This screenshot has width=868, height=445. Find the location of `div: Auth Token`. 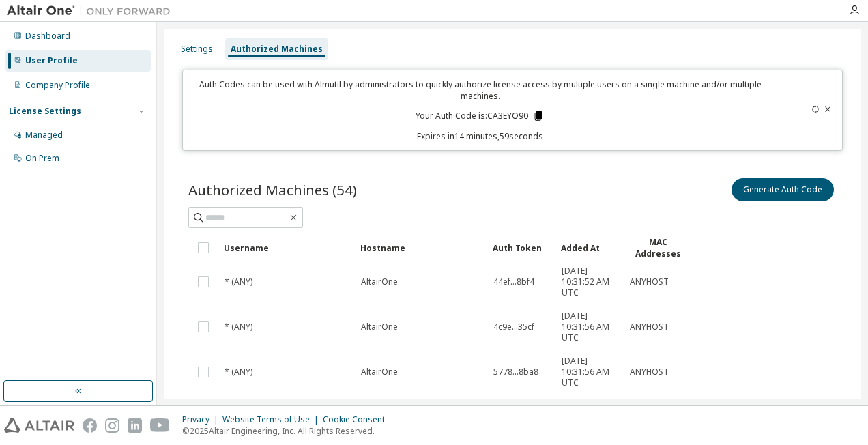

div: Auth Token is located at coordinates (522, 248).